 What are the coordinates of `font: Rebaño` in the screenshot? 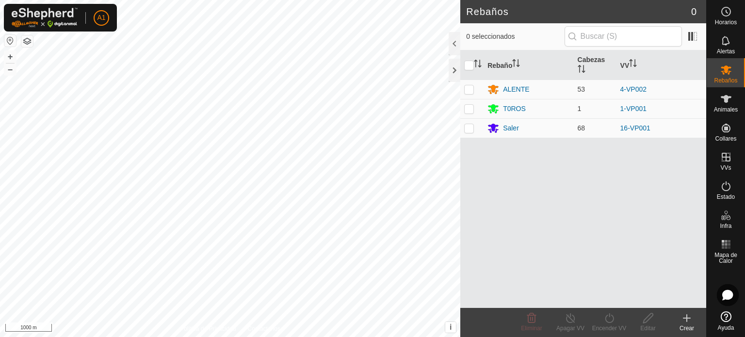 It's located at (500, 65).